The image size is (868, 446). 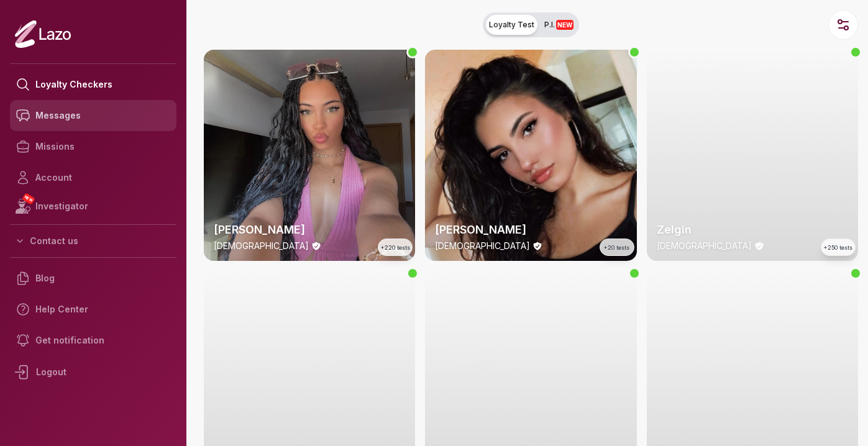 I want to click on span: Loyalty Test, so click(x=512, y=25).